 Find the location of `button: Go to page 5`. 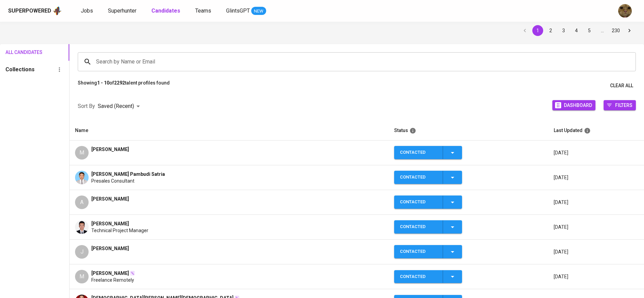

button: Go to page 5 is located at coordinates (589, 31).